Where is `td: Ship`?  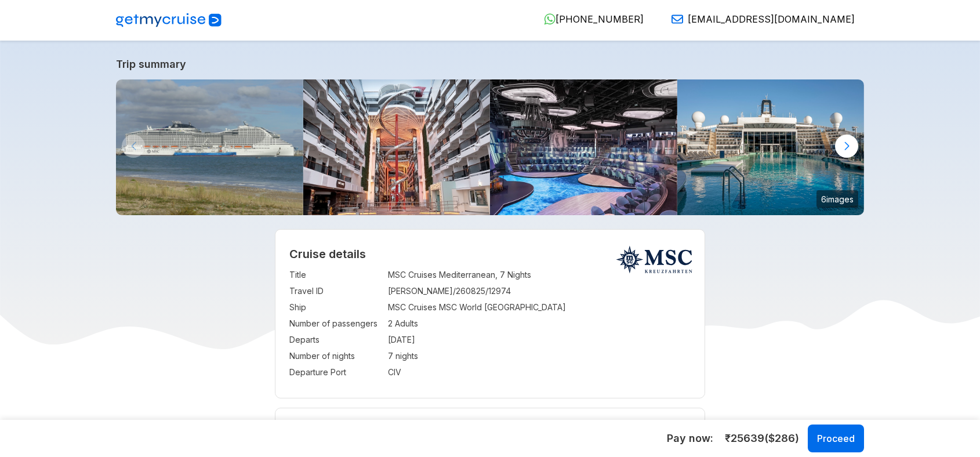
td: Ship is located at coordinates (336, 307).